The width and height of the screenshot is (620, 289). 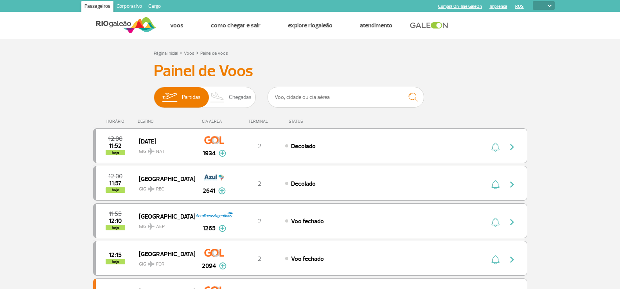 What do you see at coordinates (166, 121) in the screenshot?
I see `div: DESTINO` at bounding box center [166, 121].